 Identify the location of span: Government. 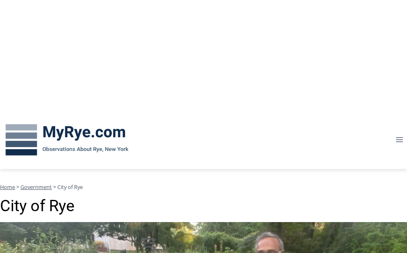
(36, 187).